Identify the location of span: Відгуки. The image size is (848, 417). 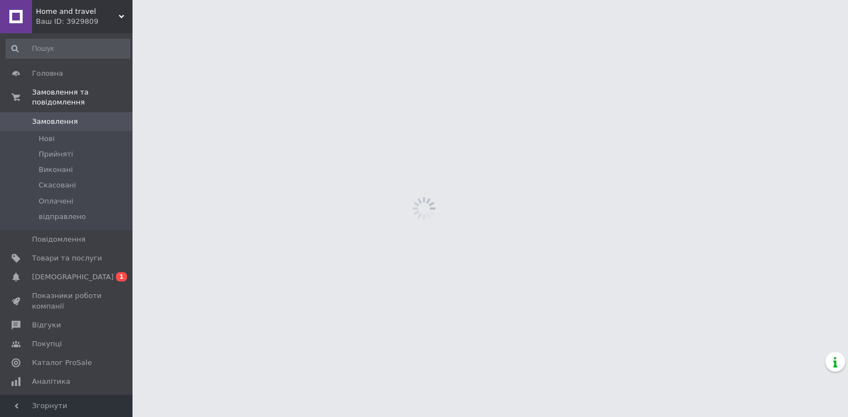
(46, 325).